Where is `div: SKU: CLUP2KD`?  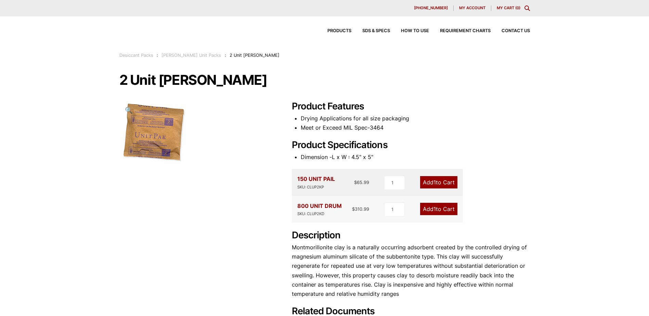
div: SKU: CLUP2KD is located at coordinates (320, 214).